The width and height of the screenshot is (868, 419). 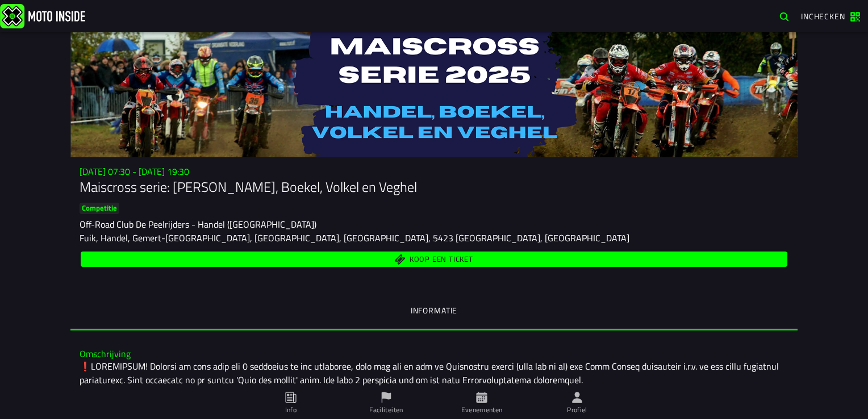 I want to click on ion-label: Evenementen, so click(x=482, y=410).